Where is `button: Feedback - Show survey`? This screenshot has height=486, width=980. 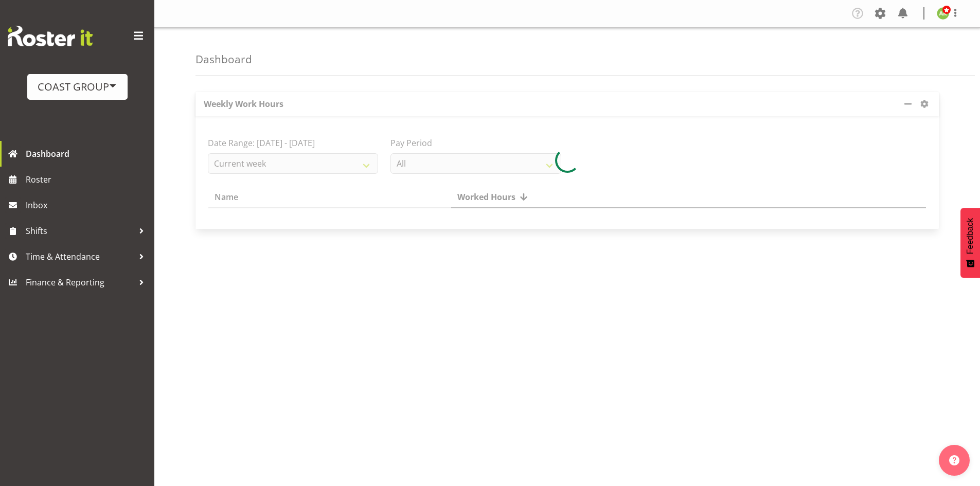
button: Feedback - Show survey is located at coordinates (970, 243).